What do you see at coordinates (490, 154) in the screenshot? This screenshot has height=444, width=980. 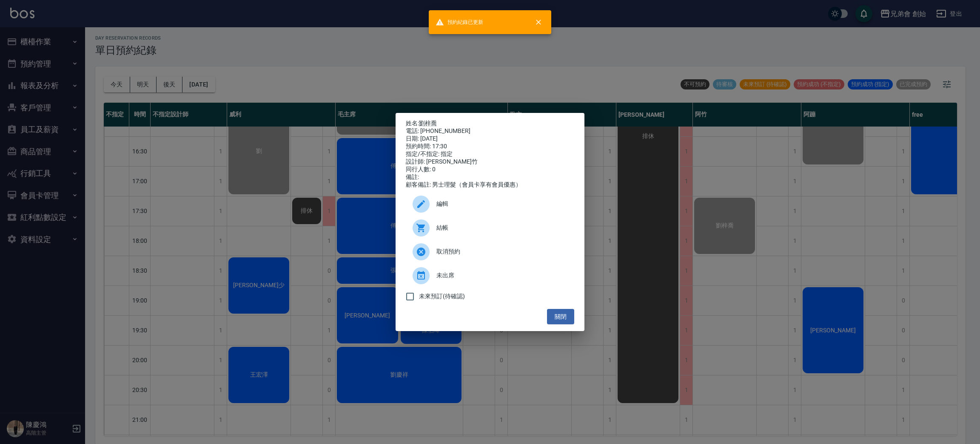 I see `div: 指定/不指定: 指定` at bounding box center [490, 154].